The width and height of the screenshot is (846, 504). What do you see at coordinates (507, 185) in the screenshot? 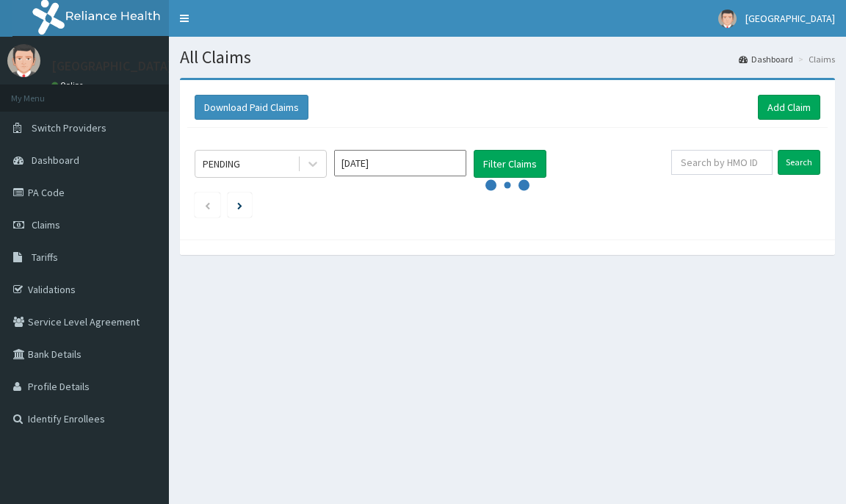
I see `svg: audio-loading` at bounding box center [507, 185].